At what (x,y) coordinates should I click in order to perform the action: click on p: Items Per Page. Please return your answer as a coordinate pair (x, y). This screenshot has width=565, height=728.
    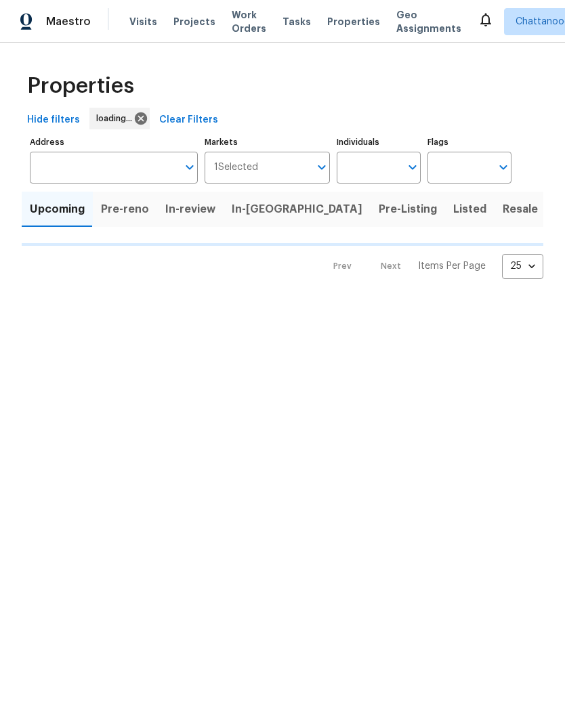
    Looking at the image, I should click on (452, 266).